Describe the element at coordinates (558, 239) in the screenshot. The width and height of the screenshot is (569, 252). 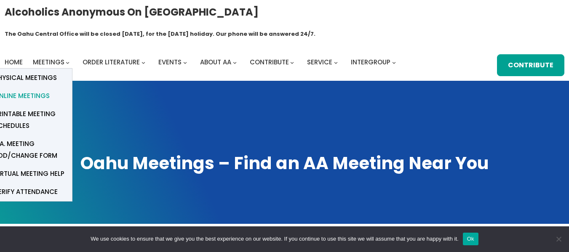
I see `span: No` at that location.